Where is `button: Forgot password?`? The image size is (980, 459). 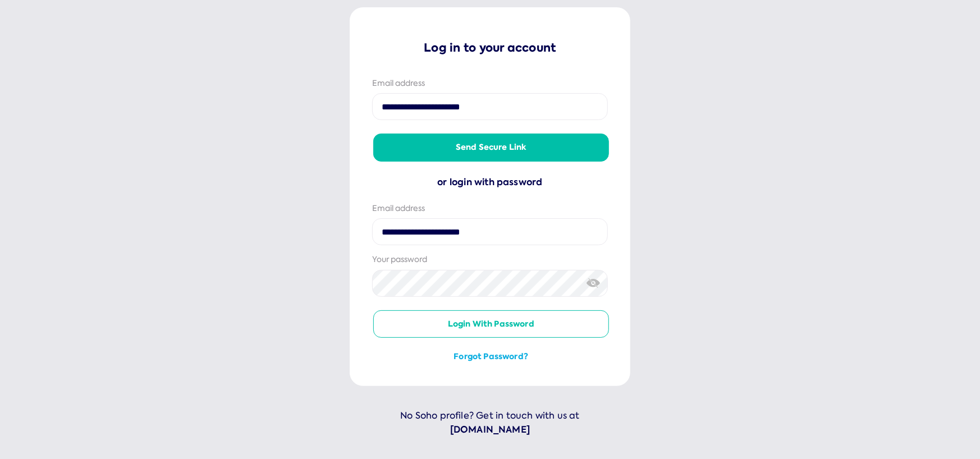 button: Forgot password? is located at coordinates (491, 356).